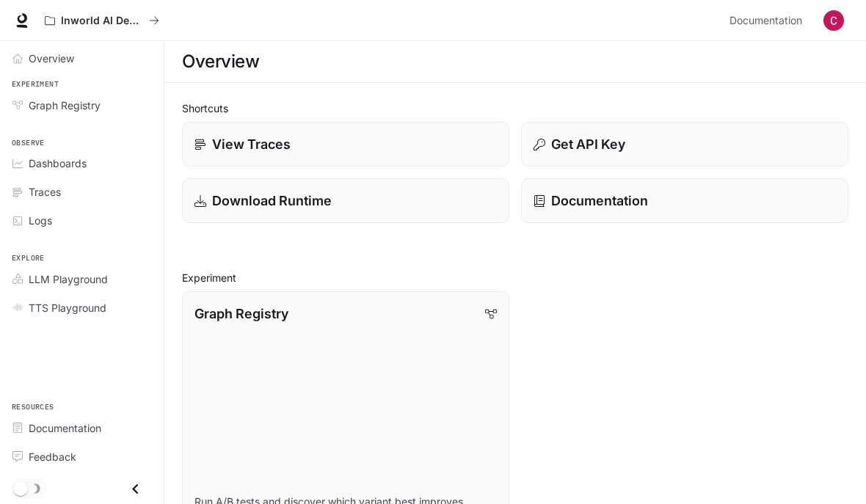 This screenshot has height=504, width=866. Describe the element at coordinates (65, 105) in the screenshot. I see `span: Graph Registry` at that location.